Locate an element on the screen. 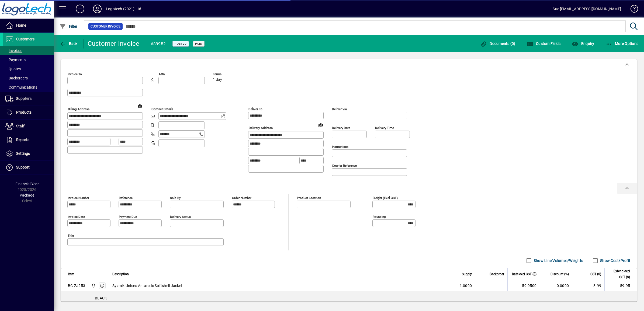 The width and height of the screenshot is (644, 311). span: Customers is located at coordinates (25, 39).